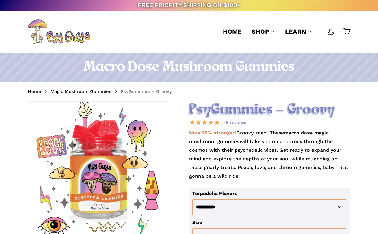 The height and width of the screenshot is (234, 378). What do you see at coordinates (259, 137) in the screenshot?
I see `strong: macro dose magic mushroom gummies` at bounding box center [259, 137].